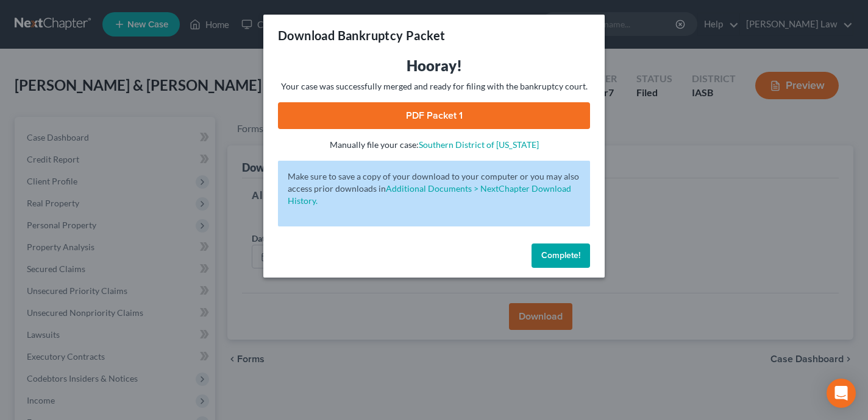  Describe the element at coordinates (434, 145) in the screenshot. I see `p: Manually file your case:` at that location.